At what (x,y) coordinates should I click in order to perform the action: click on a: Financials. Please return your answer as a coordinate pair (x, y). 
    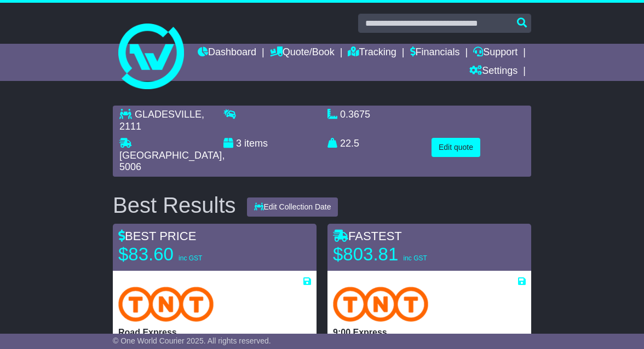
    Looking at the image, I should click on (435, 53).